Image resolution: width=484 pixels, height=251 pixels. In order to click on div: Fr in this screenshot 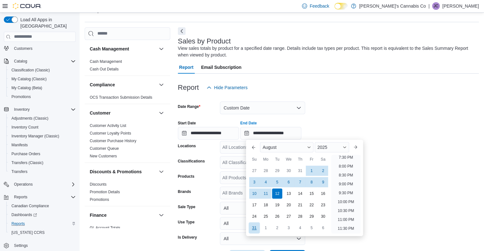, I will do `click(311, 160)`.